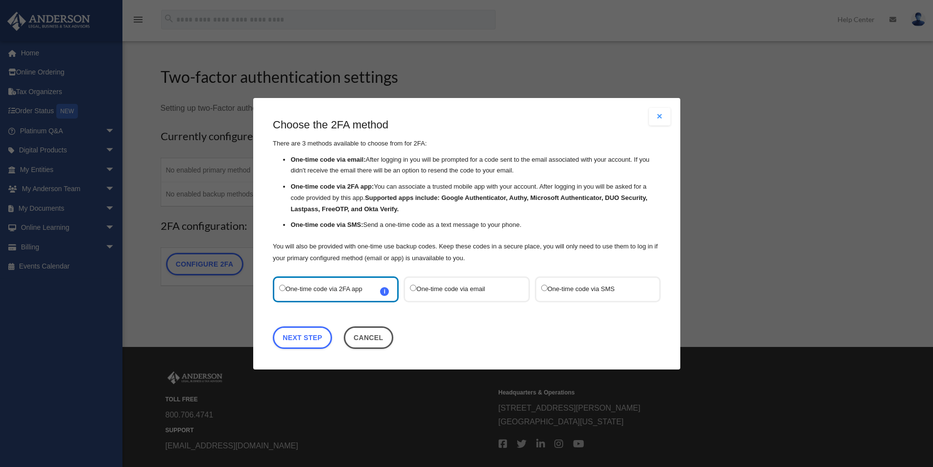 The height and width of the screenshot is (467, 933). Describe the element at coordinates (467, 125) in the screenshot. I see `h3: Choose the 2FA method` at that location.